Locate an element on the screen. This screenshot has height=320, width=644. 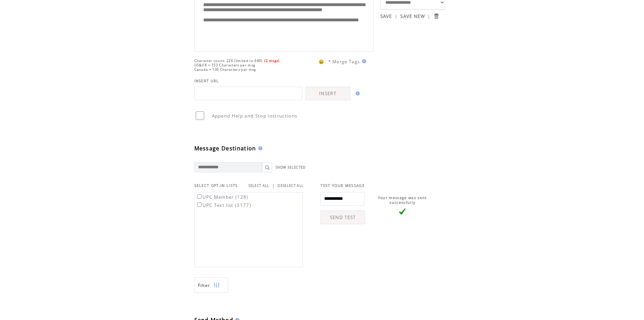
span: Canada = 136 Characters per msg is located at coordinates (225, 69).